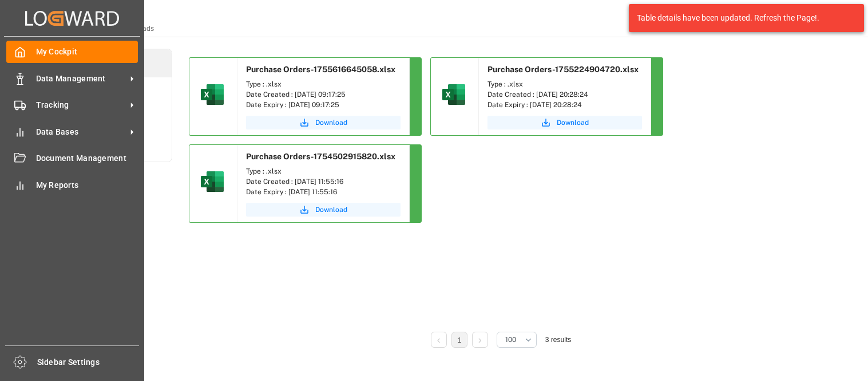 This screenshot has height=381, width=868. What do you see at coordinates (480, 340) in the screenshot?
I see `li: Next Page` at bounding box center [480, 340].